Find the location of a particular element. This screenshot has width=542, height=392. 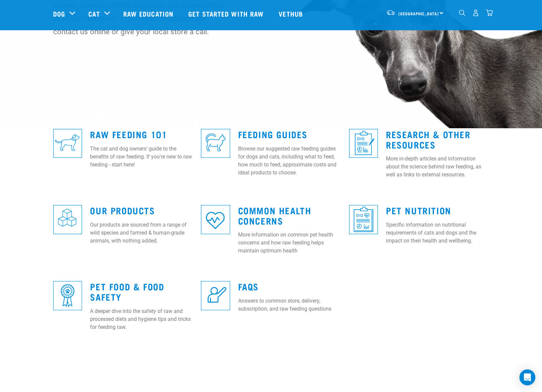

p: A deeper dive into the safety of raw and processed diets and hygiene tips and tricks for feeding ... is located at coordinates (141, 319).